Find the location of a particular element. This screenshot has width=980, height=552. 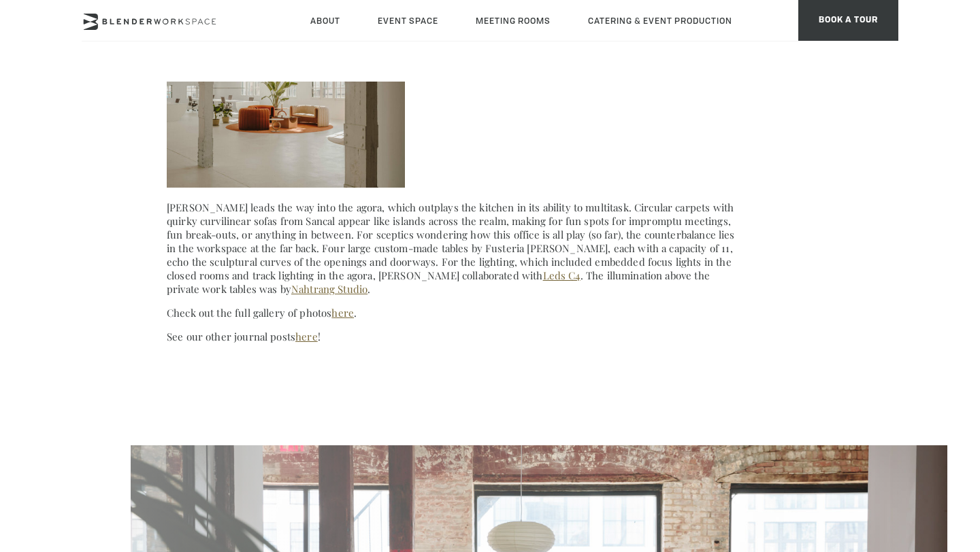

img: office design is located at coordinates (285, 99).